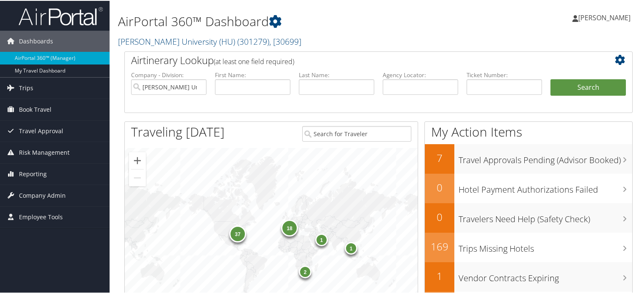 This screenshot has width=644, height=293. I want to click on h1: AirPortal 360™ Dashboard, so click(292, 21).